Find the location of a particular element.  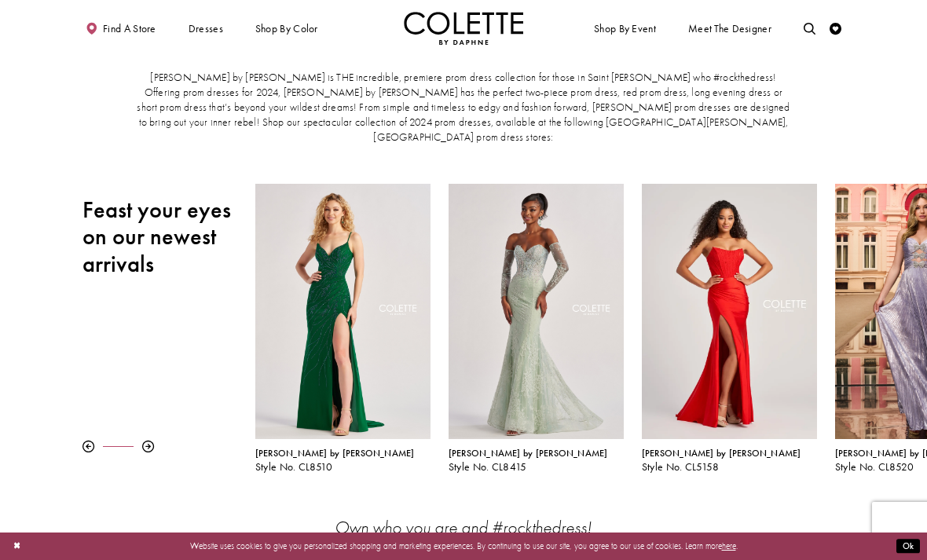

a: Visit Colette by Daphne Style No. CL8510 Page is located at coordinates (342, 311).